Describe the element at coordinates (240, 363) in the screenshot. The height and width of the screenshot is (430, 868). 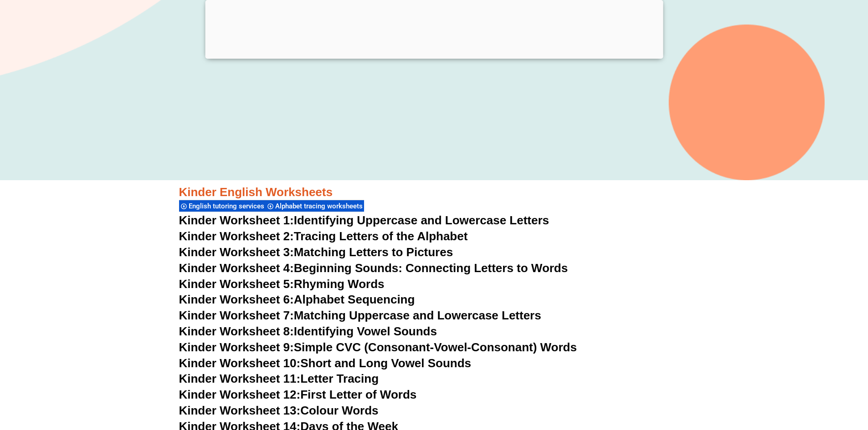
I see `span: Kinder Worksheet 10:` at that location.